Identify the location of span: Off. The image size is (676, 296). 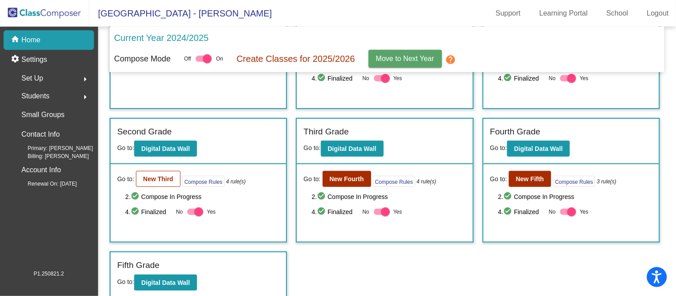
(188, 59).